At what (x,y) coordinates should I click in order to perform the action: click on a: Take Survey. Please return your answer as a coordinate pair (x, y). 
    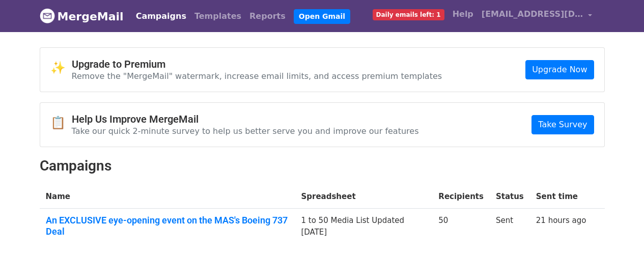
    Looking at the image, I should click on (563, 125).